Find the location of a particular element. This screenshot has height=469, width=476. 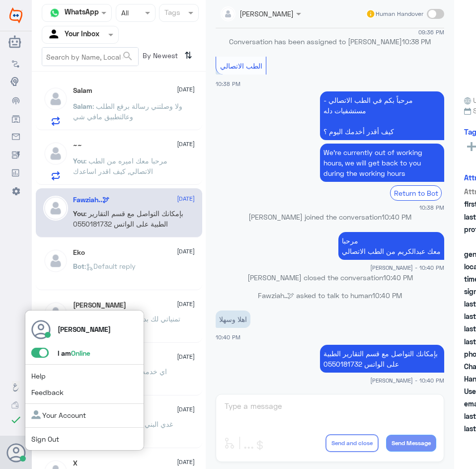

a: Your Account is located at coordinates (58, 415).